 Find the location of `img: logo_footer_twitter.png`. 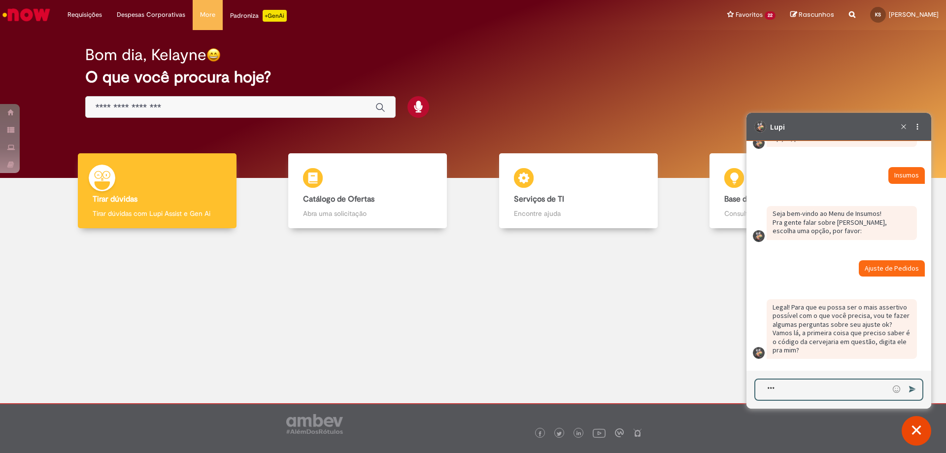

img: logo_footer_twitter.png is located at coordinates (559, 434).